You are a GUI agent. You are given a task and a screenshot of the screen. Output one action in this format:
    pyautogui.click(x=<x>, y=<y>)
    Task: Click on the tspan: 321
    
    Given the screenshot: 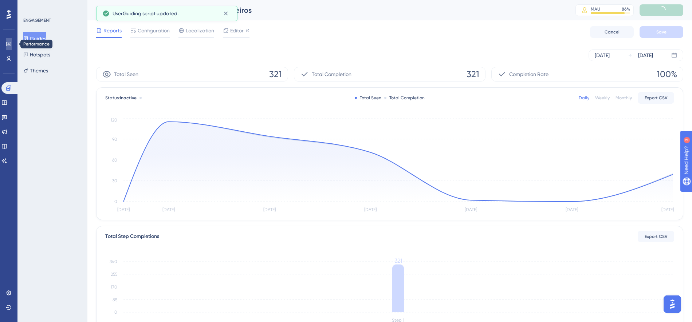 What is the action you would take?
    pyautogui.click(x=398, y=261)
    